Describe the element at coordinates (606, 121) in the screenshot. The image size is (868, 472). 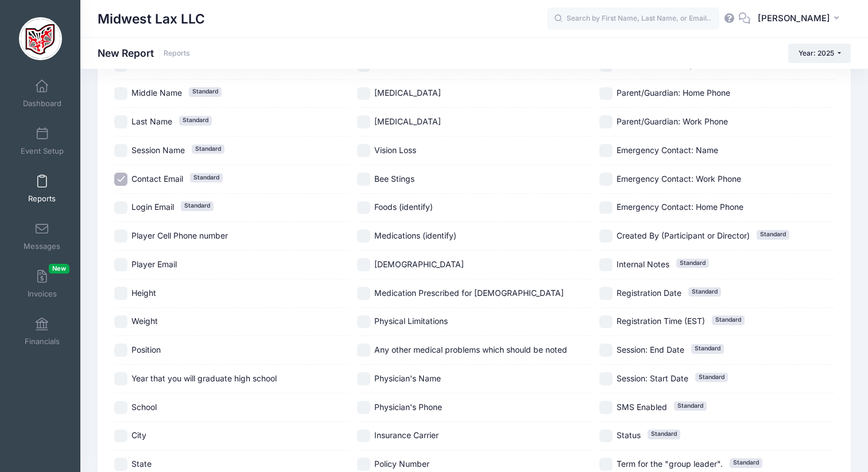
I see `input: Parent/Guardian: Work Phone` at that location.